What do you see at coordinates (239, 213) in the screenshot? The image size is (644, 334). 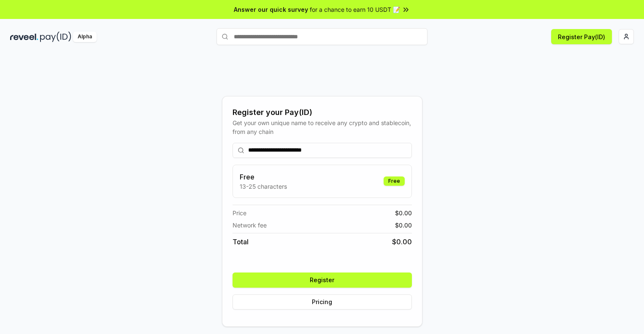 I see `span: Price` at bounding box center [239, 213].